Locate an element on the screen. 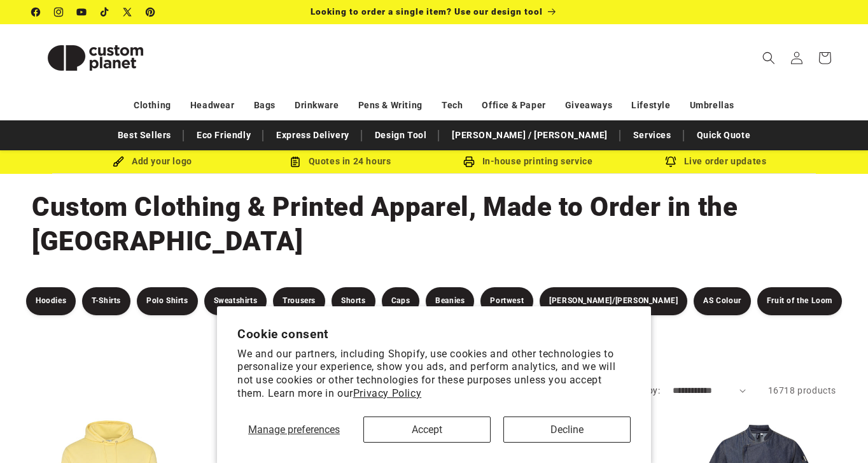  a: Umbrellas is located at coordinates (712, 105).